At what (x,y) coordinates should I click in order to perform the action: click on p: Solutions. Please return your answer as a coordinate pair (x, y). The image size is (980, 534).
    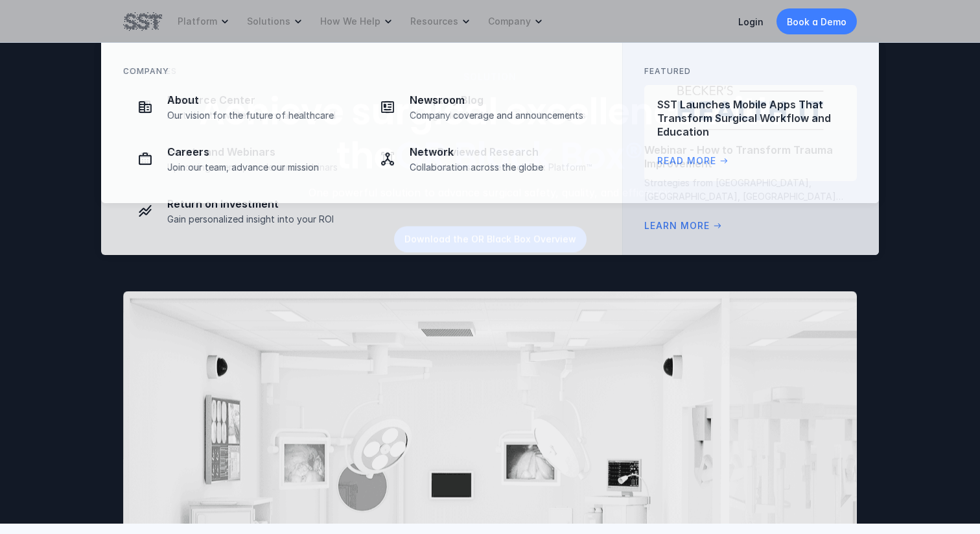
    Looking at the image, I should click on (268, 21).